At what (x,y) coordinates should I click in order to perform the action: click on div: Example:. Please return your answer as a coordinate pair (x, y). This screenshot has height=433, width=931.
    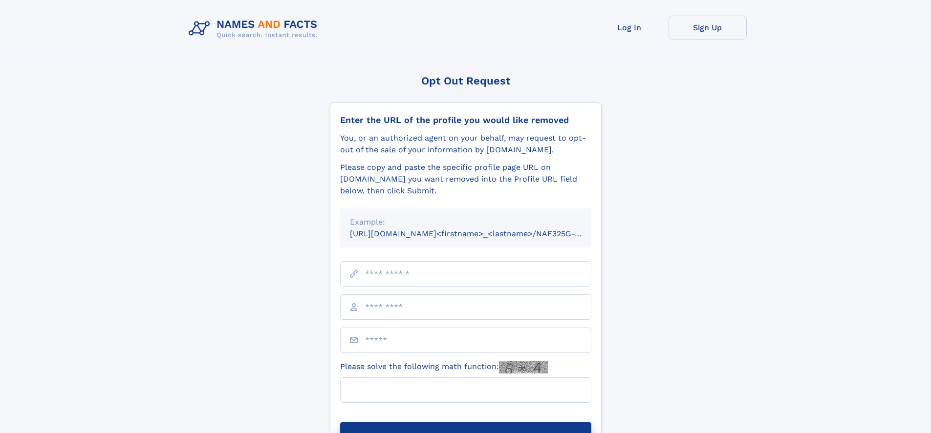
    Looking at the image, I should click on (466, 222).